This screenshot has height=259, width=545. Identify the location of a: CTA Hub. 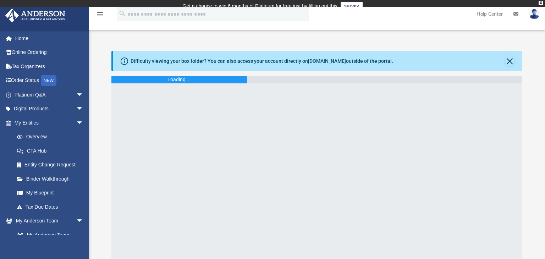
(52, 151).